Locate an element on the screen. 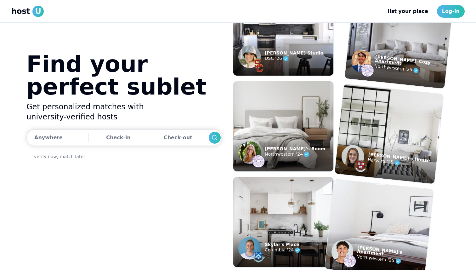 The image size is (476, 270). div: Anywhere is located at coordinates (48, 138).